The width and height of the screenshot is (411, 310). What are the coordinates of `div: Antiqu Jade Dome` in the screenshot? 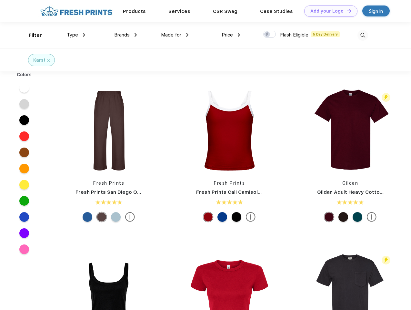 It's located at (357, 217).